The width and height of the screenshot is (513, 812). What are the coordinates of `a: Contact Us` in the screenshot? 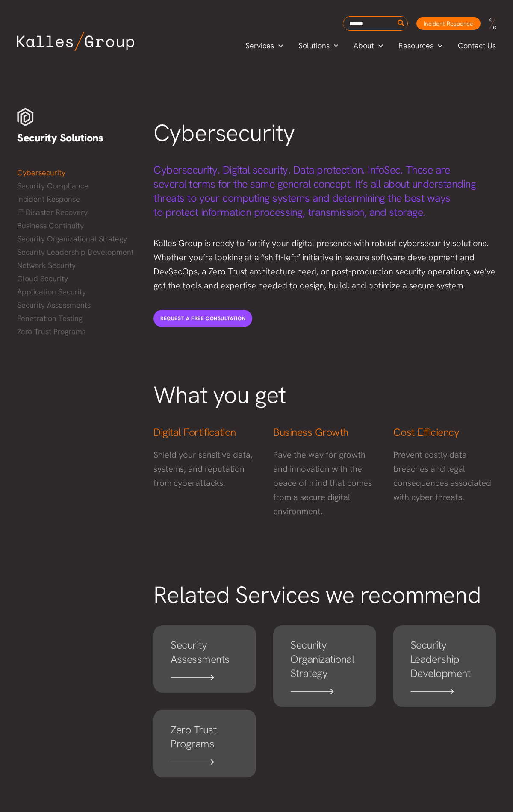 It's located at (477, 46).